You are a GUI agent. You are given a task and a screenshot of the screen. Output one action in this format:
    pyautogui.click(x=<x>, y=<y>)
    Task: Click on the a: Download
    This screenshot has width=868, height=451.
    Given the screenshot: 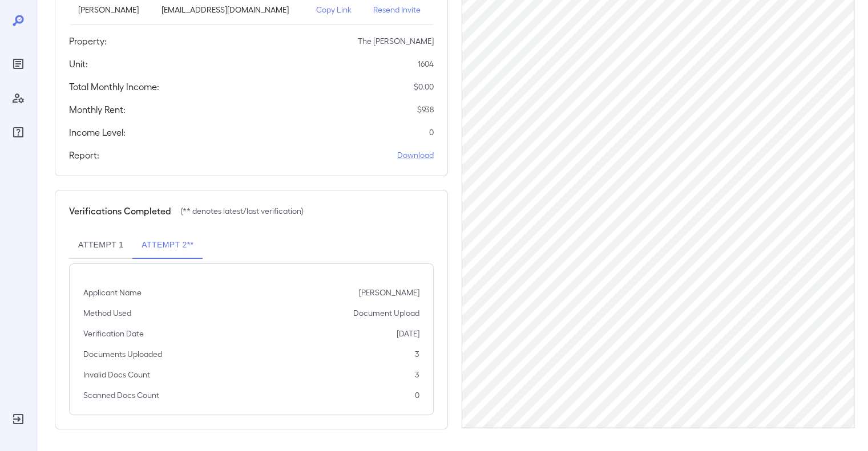 What is the action you would take?
    pyautogui.click(x=416, y=155)
    